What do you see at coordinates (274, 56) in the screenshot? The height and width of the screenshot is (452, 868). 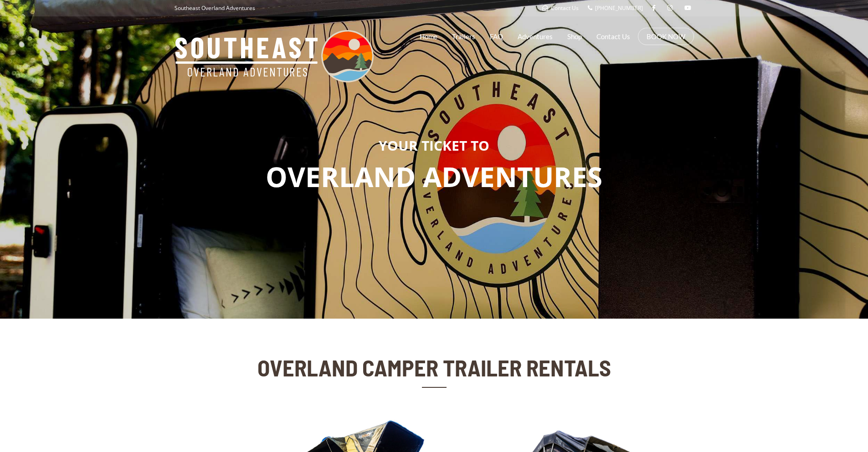 I see `img: Southeast Overland Adventures` at bounding box center [274, 56].